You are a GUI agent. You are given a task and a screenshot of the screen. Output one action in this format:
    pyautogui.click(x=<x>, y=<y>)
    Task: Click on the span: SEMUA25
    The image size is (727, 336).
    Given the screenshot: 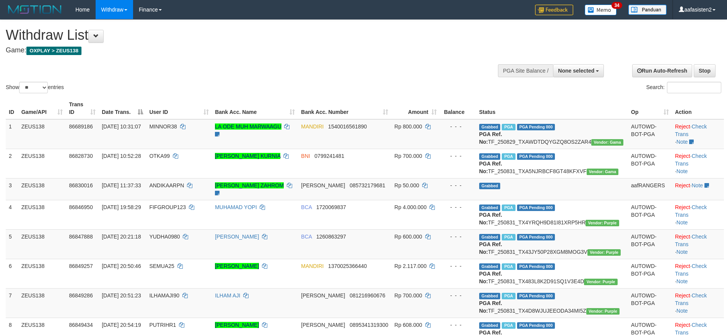 What is the action you would take?
    pyautogui.click(x=161, y=266)
    